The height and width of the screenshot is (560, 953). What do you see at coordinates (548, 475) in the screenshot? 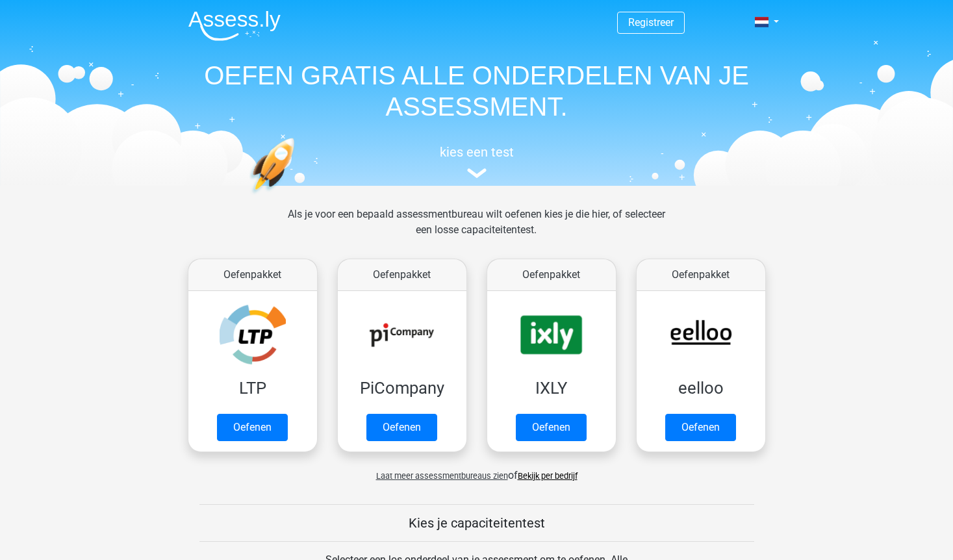
I see `a: Bekijk per bedrijf` at bounding box center [548, 475].